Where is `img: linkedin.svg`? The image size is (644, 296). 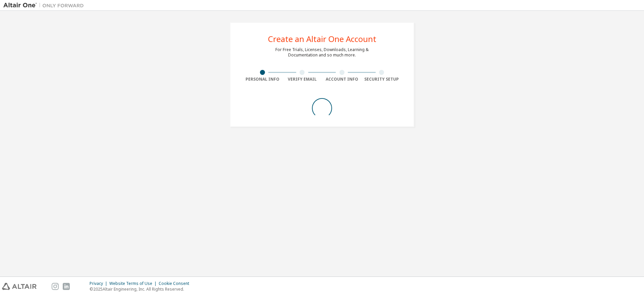
img: linkedin.svg is located at coordinates (66, 286).